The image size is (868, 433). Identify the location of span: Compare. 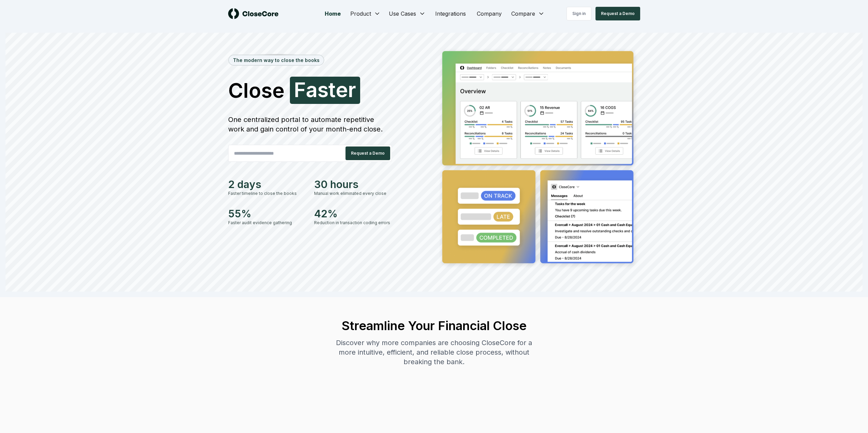
(524, 13).